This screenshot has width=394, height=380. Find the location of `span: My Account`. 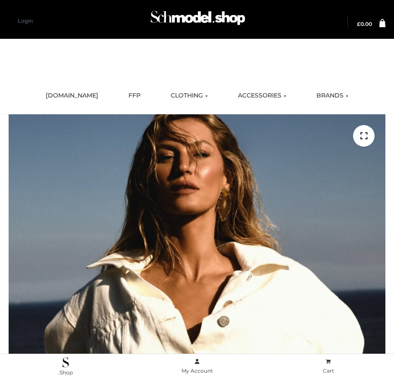

span: My Account is located at coordinates (197, 371).